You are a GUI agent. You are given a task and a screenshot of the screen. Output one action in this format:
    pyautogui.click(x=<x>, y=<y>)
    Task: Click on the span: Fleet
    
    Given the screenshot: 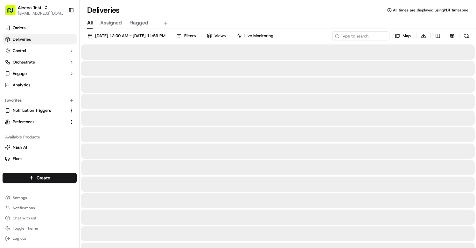 What is the action you would take?
    pyautogui.click(x=17, y=159)
    